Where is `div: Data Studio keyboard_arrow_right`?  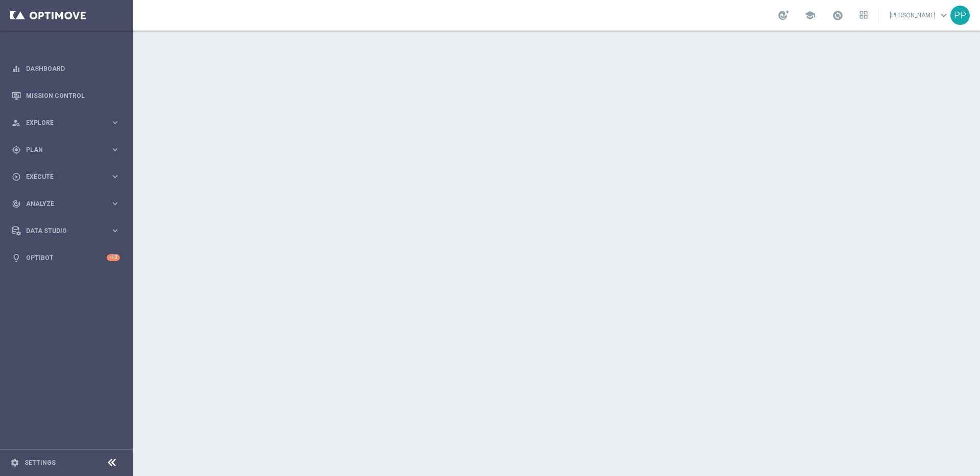 div: Data Studio keyboard_arrow_right is located at coordinates (66, 231).